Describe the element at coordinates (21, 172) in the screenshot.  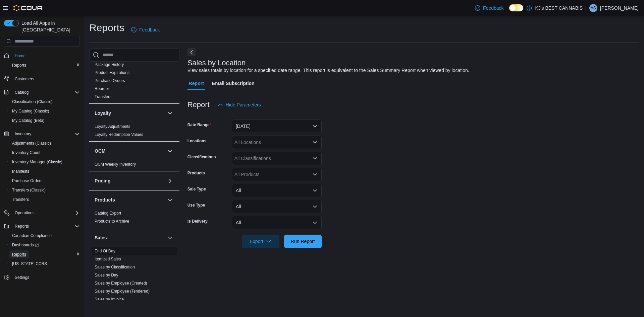
I see `span: Manifests` at that location.